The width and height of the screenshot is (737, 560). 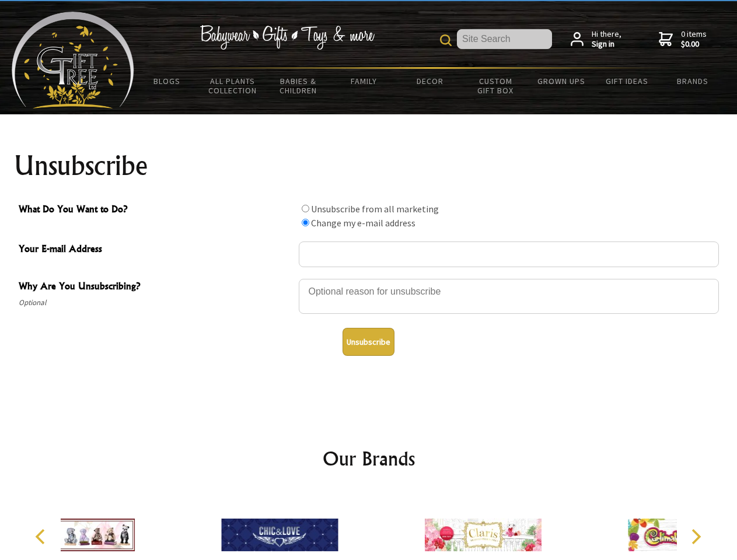 What do you see at coordinates (73, 60) in the screenshot?
I see `img: Babyware - Gifts - Toys and more...` at bounding box center [73, 60].